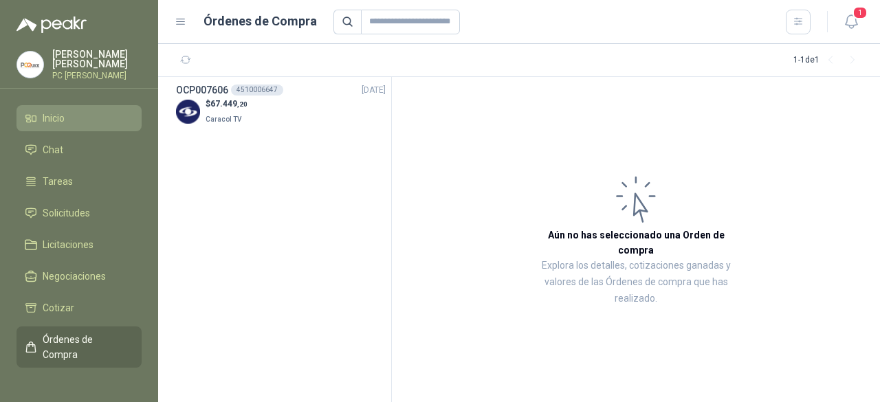 The height and width of the screenshot is (402, 880). I want to click on span: ,20, so click(242, 104).